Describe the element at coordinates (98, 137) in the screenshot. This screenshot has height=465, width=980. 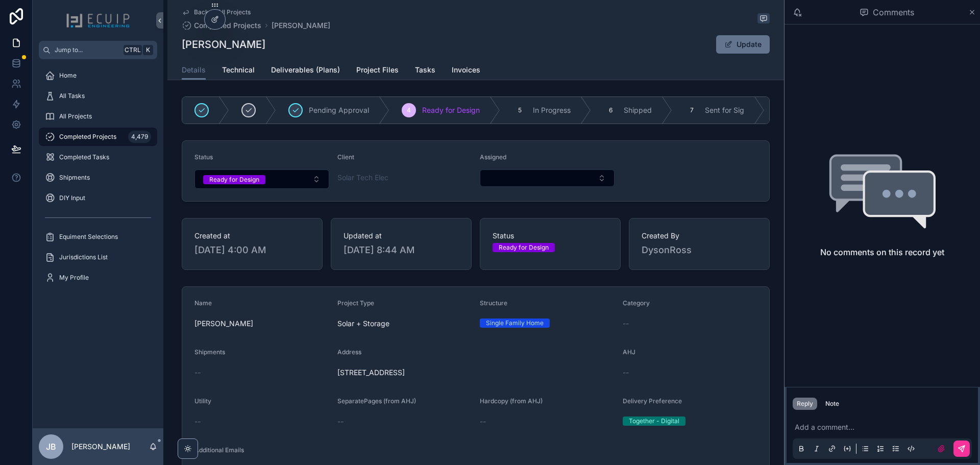
I see `a: Completed Projects4,479` at that location.